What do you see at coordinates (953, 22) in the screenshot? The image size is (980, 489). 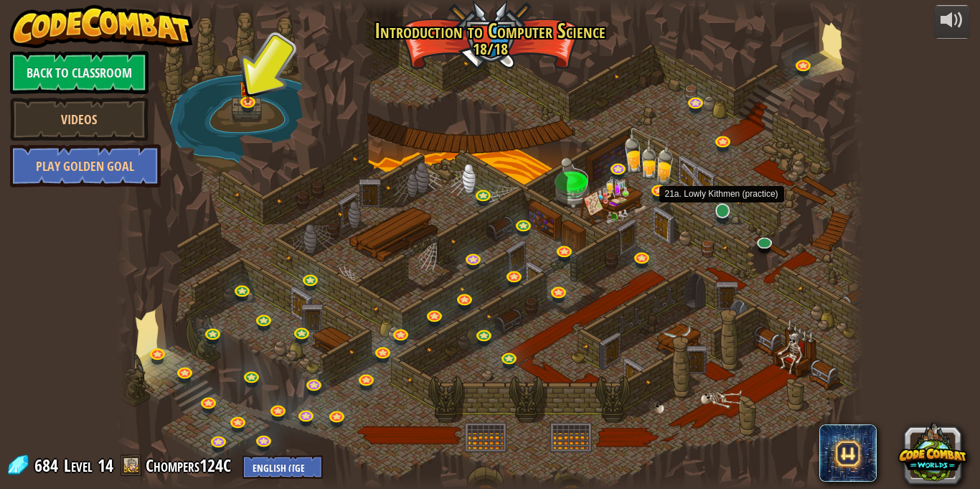 I see `button: Adjust volume` at bounding box center [953, 22].